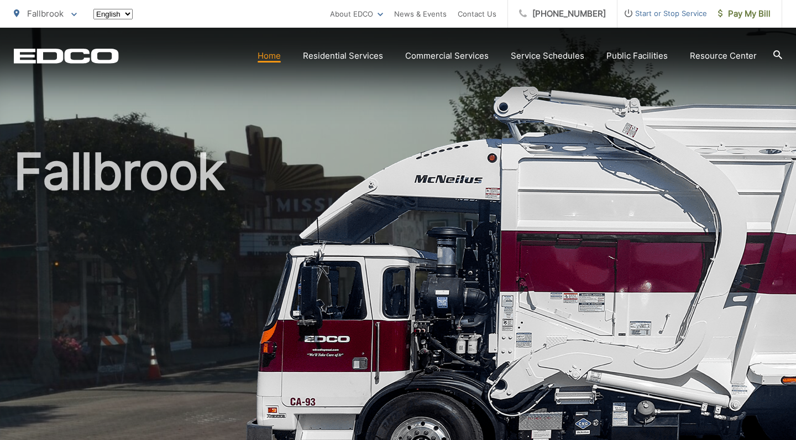 The image size is (796, 440). I want to click on select: Select a language, so click(113, 14).